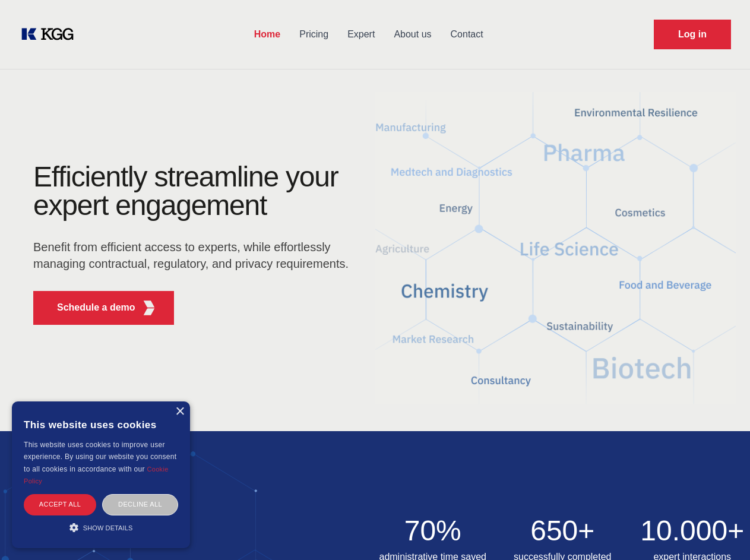 The height and width of the screenshot is (560, 750). What do you see at coordinates (96, 475) in the screenshot?
I see `a: Cookie Policy` at bounding box center [96, 475].